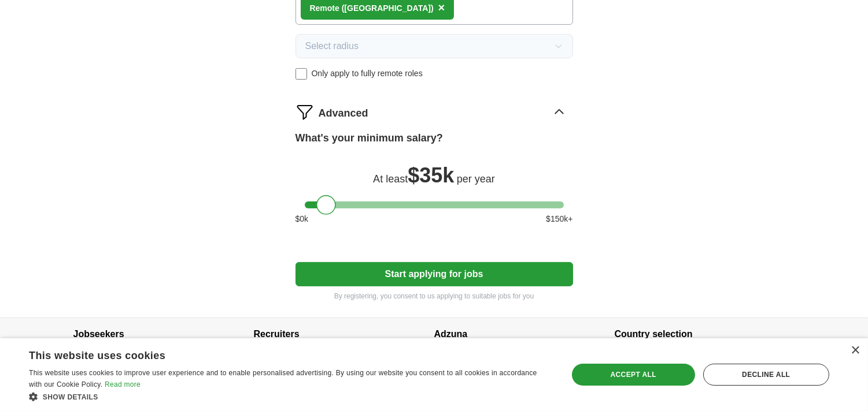 The height and width of the screenshot is (411, 868). Describe the element at coordinates (290, 397) in the screenshot. I see `div: Show details` at that location.